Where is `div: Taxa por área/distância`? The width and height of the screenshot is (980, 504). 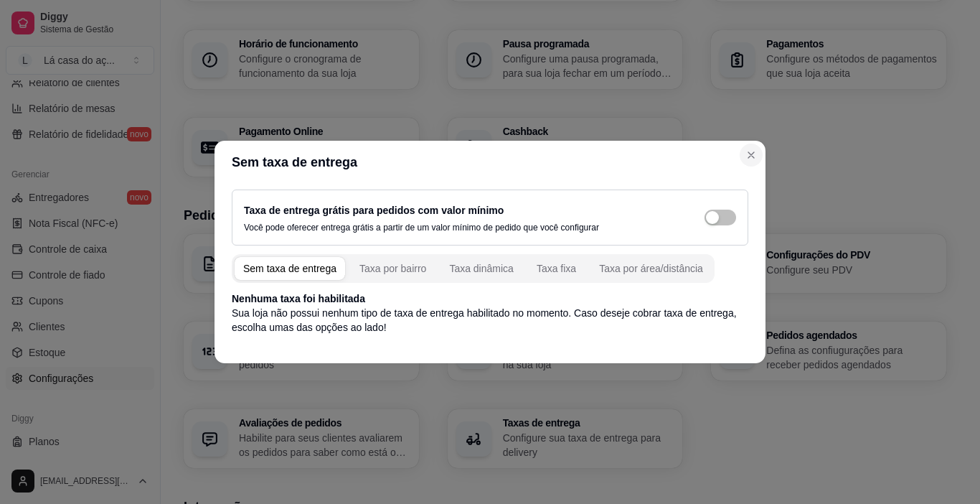 div: Taxa por área/distância is located at coordinates (651, 268).